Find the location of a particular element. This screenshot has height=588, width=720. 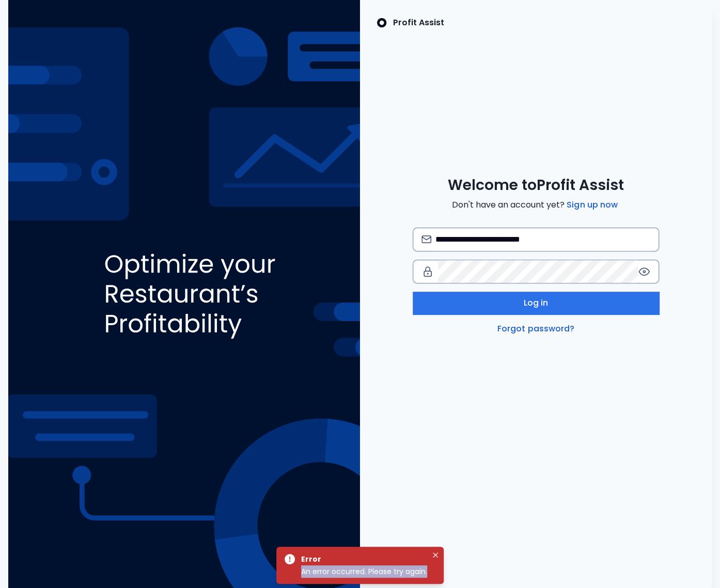

div: An error occurred. Please try again. is located at coordinates (364, 572).